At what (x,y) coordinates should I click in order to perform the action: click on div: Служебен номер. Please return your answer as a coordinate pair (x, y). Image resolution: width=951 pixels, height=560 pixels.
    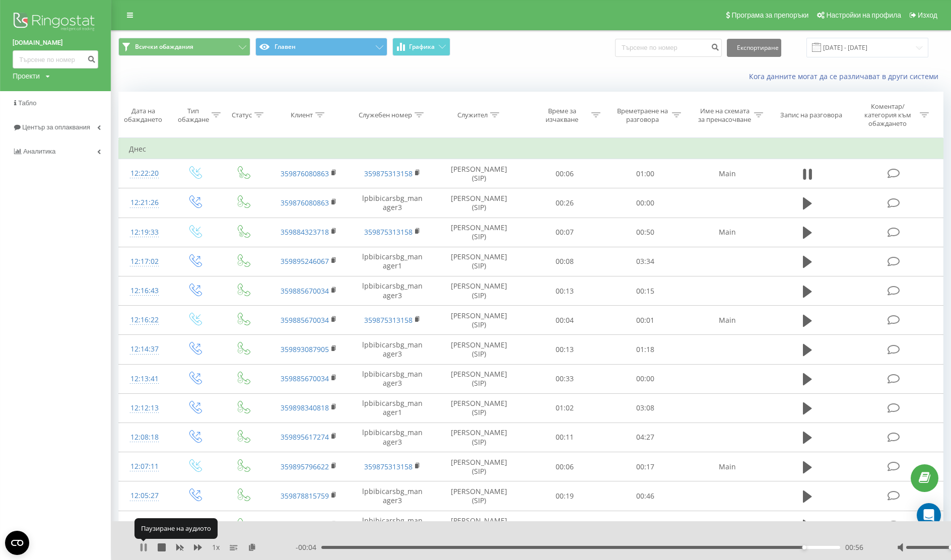
    Looking at the image, I should click on (385, 115).